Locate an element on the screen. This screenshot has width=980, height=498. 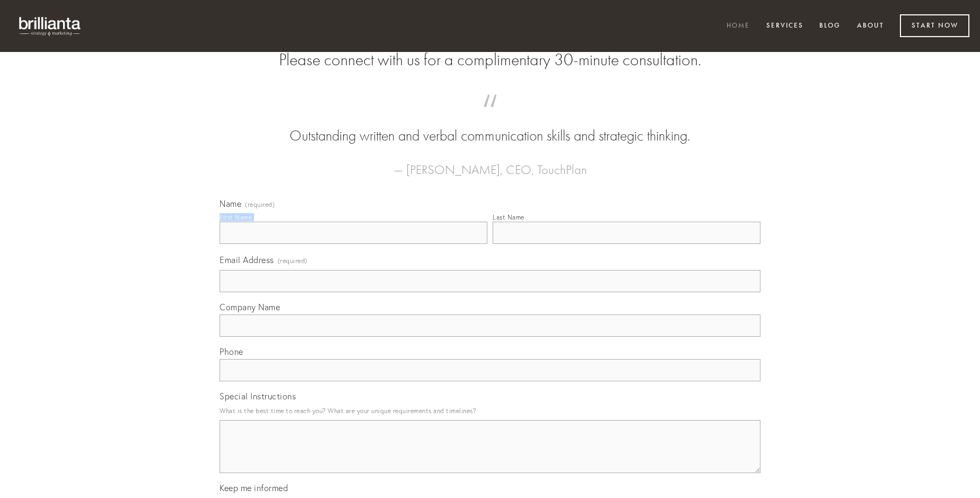
span: Company Name is located at coordinates (250, 307).